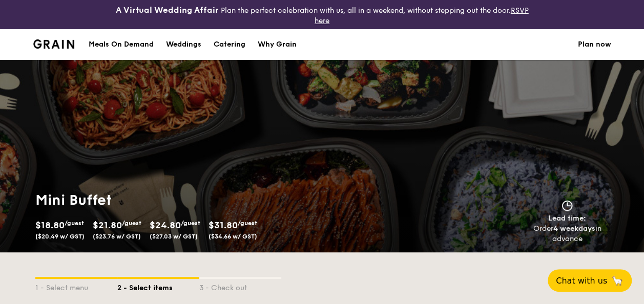 The height and width of the screenshot is (304, 644). Describe the element at coordinates (230, 45) in the screenshot. I see `a: Catering` at that location.